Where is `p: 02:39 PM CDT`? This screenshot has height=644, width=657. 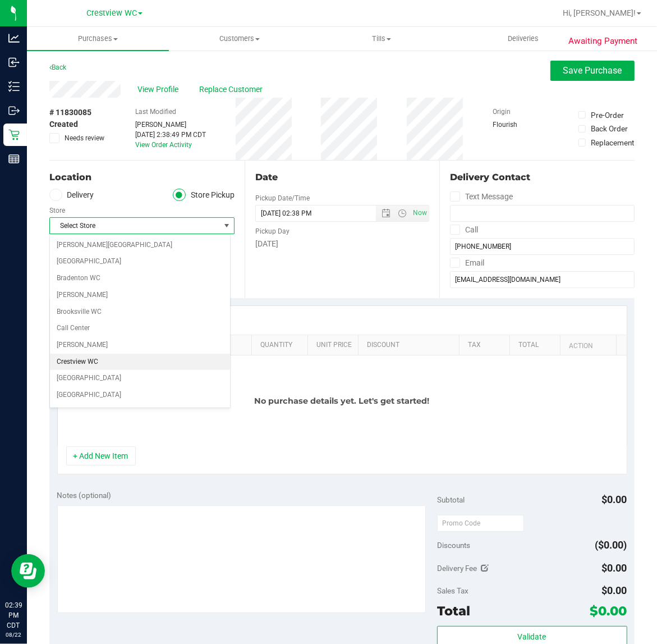
p: 02:39 PM CDT is located at coordinates (13, 616).